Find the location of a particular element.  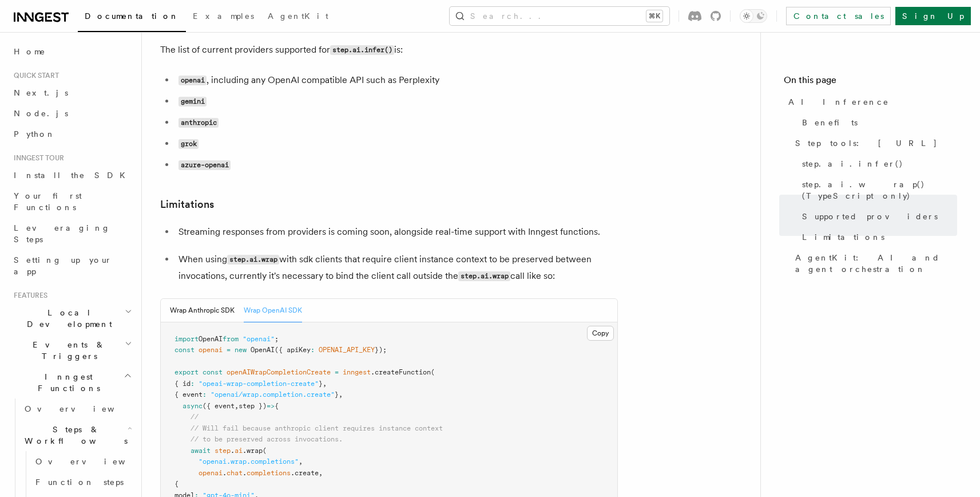

code: anthropic is located at coordinates (199, 122).